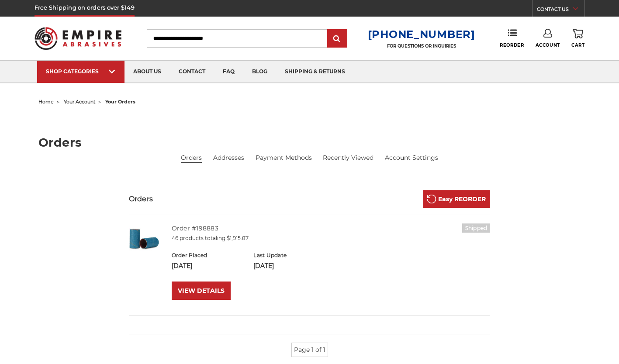 This screenshot has height=364, width=619. I want to click on a: Order #198883, so click(195, 228).